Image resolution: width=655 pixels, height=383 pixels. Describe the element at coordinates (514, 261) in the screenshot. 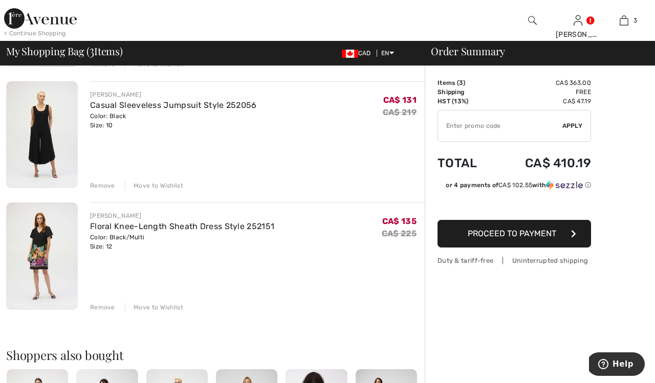

I see `div: Duty & tariff-free | Uninterrupted shipping` at that location.